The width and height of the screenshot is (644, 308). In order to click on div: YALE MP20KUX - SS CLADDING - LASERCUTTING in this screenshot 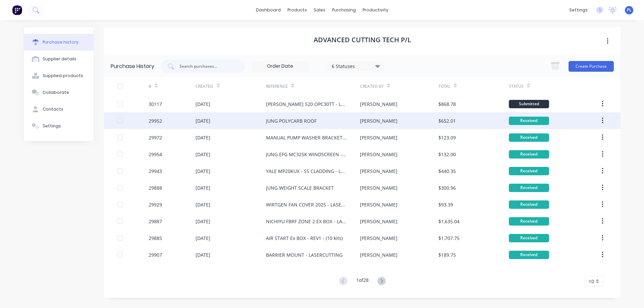, I will do `click(306, 171)`.